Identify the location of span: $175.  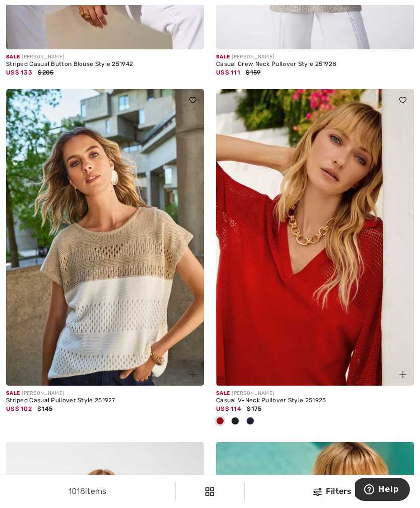
(254, 409).